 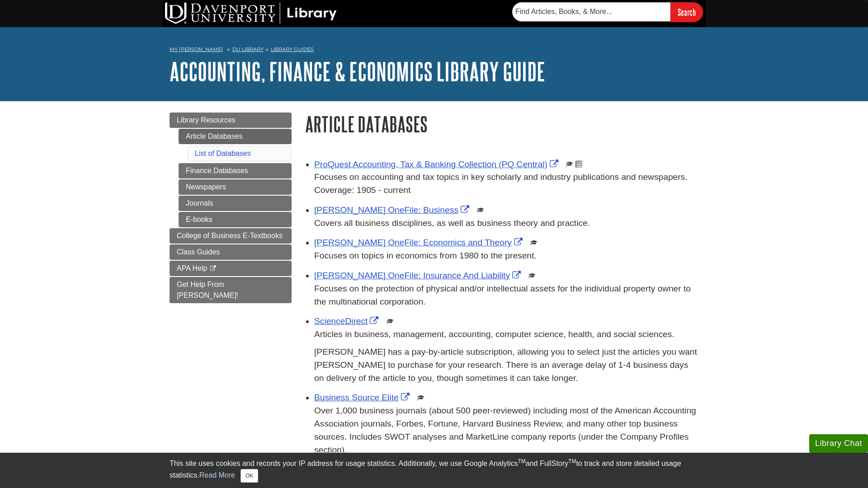 What do you see at coordinates (235, 220) in the screenshot?
I see `a: E-books` at bounding box center [235, 220].